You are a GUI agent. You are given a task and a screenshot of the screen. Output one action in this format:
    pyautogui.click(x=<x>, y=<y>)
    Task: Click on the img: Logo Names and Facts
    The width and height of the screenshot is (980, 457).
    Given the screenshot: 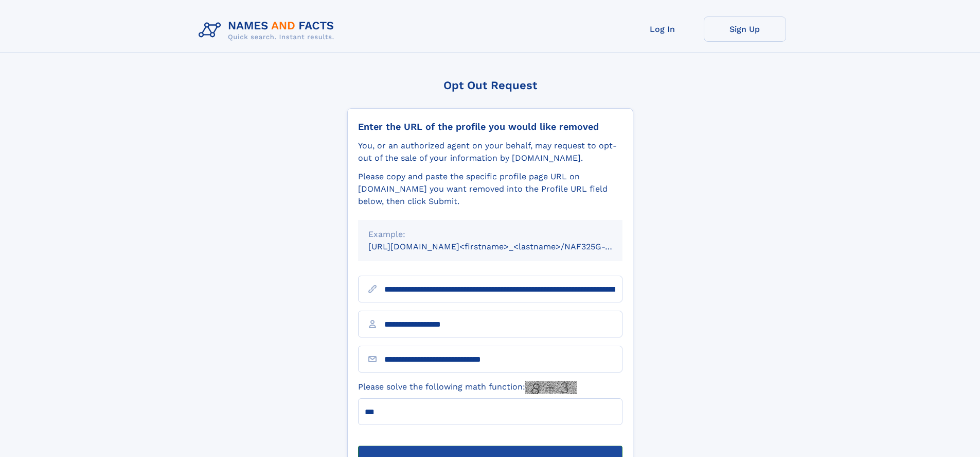 What is the action you would take?
    pyautogui.click(x=268, y=30)
    